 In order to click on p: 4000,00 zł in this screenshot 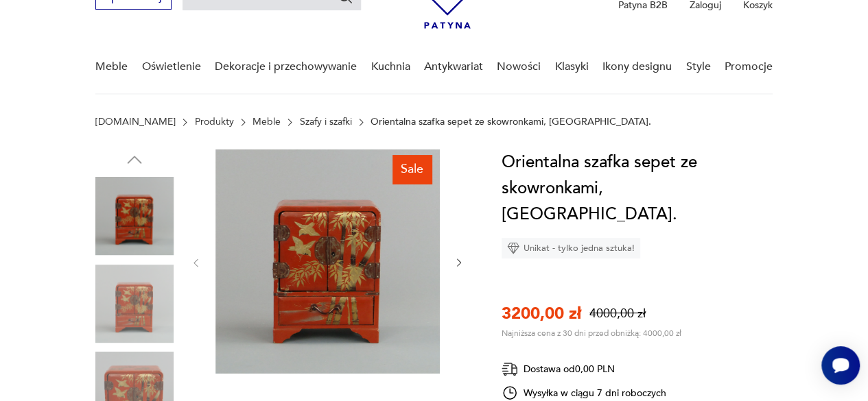, I will do `click(618, 313)`.